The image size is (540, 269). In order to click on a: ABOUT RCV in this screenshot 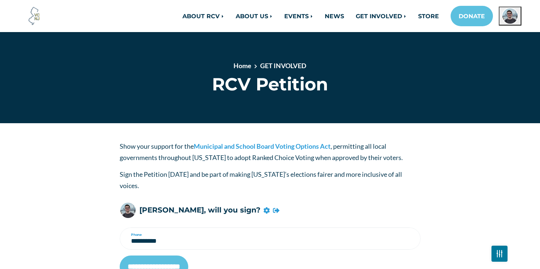, I will do `click(203, 16)`.